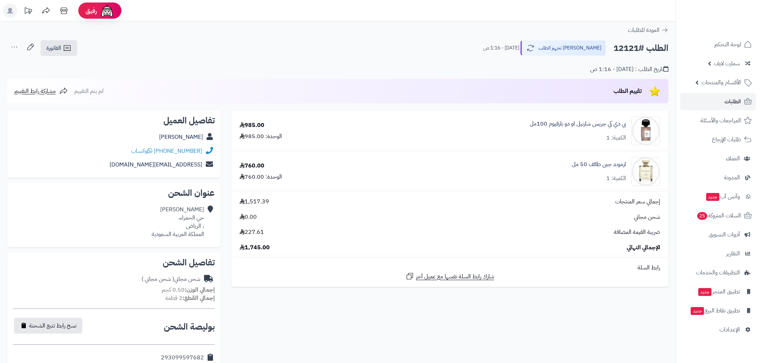 The width and height of the screenshot is (760, 363). What do you see at coordinates (648, 30) in the screenshot?
I see `a: العودة للطلبات` at bounding box center [648, 30].